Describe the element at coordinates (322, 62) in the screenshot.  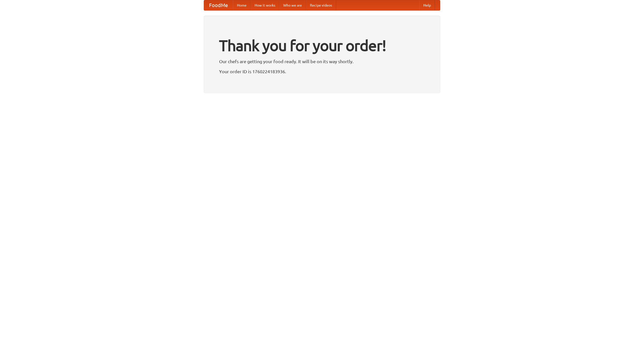
I see `p: Our chefs are getting your food ready. It will be on its way shortly.` at that location.